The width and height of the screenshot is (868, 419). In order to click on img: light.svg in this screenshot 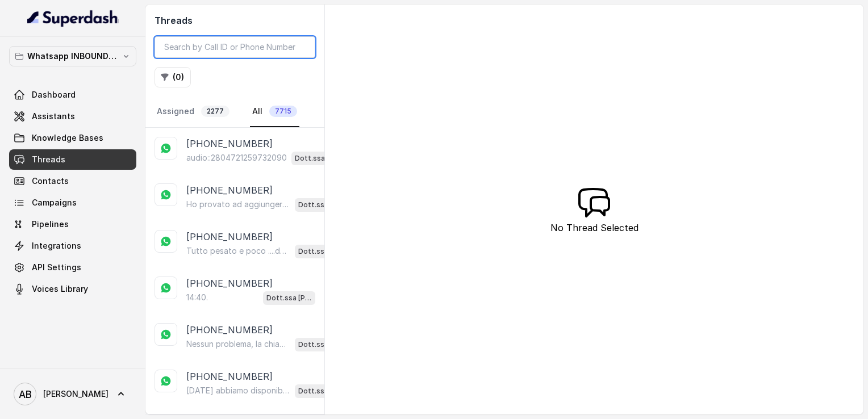, I will do `click(73, 18)`.